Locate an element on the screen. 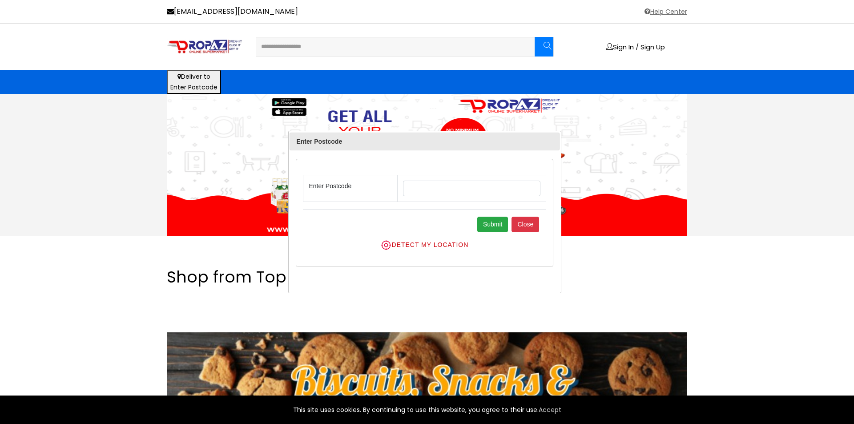 The width and height of the screenshot is (854, 424). button: DETECT MY LOCATION is located at coordinates (425, 245).